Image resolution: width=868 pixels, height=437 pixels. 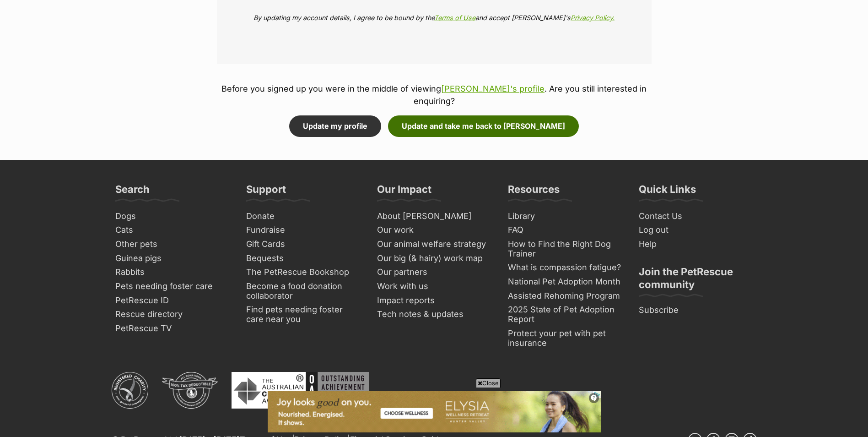 I want to click on button: Update my profile, so click(x=335, y=126).